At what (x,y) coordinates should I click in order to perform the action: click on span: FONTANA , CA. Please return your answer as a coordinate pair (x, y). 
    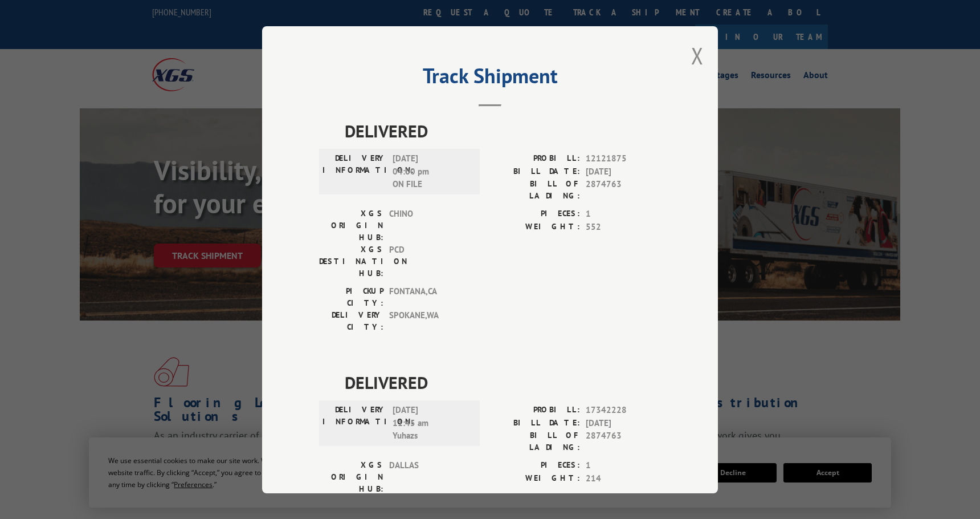
    Looking at the image, I should click on (428, 297).